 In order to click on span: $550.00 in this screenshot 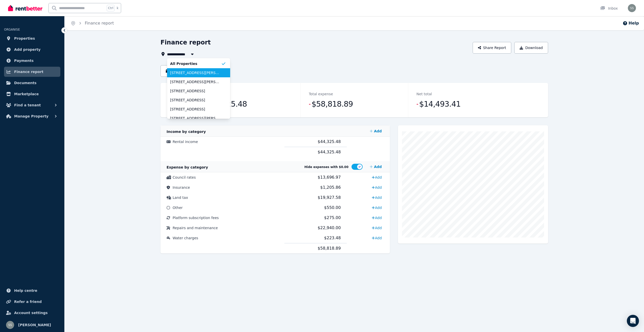, I will do `click(332, 208)`.